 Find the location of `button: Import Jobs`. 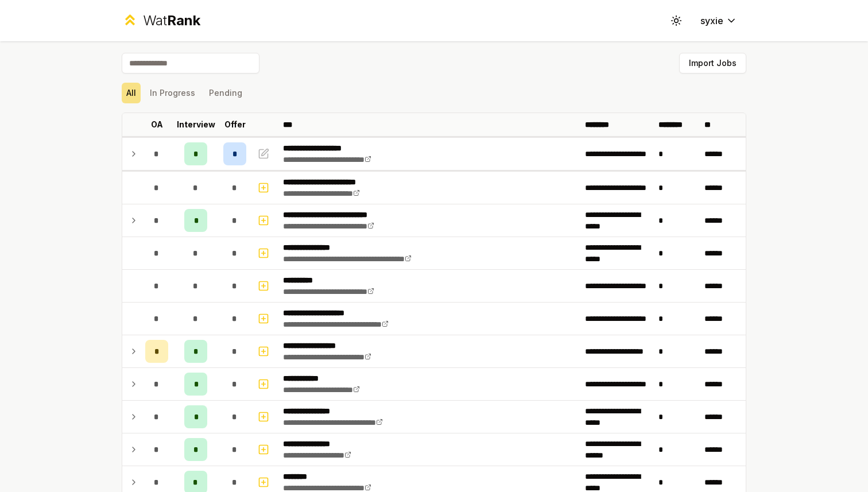

button: Import Jobs is located at coordinates (712, 63).